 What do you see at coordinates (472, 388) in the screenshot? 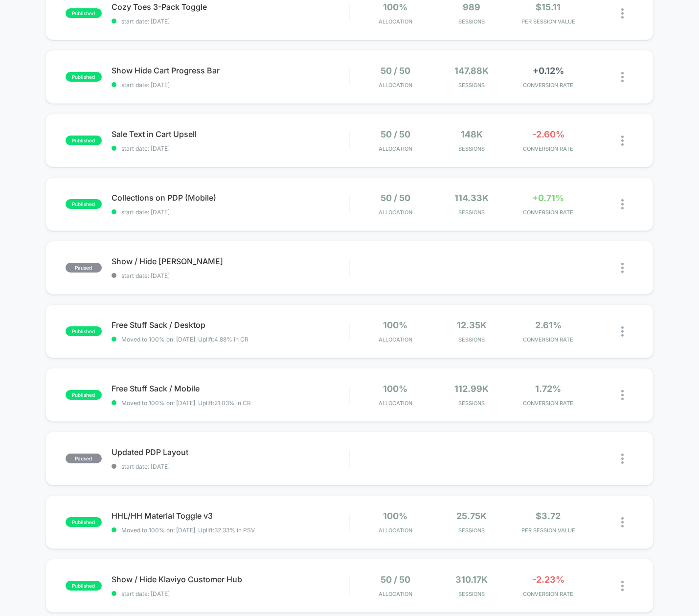
I see `span: 112.99k` at bounding box center [472, 388].